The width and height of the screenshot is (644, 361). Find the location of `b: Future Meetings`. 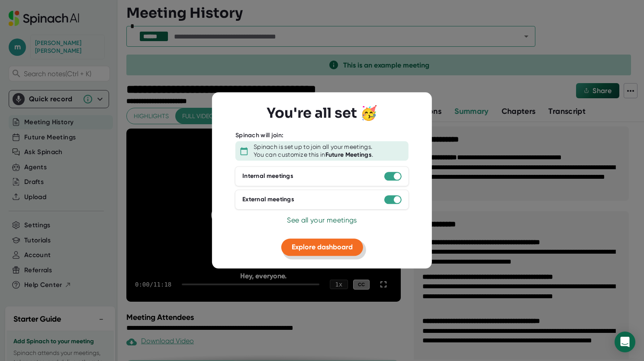

b: Future Meetings is located at coordinates (349, 155).